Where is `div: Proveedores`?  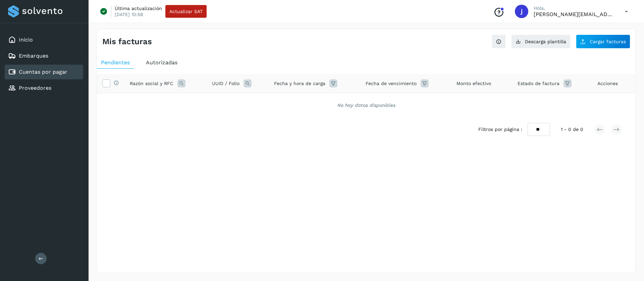 div: Proveedores is located at coordinates (44, 88).